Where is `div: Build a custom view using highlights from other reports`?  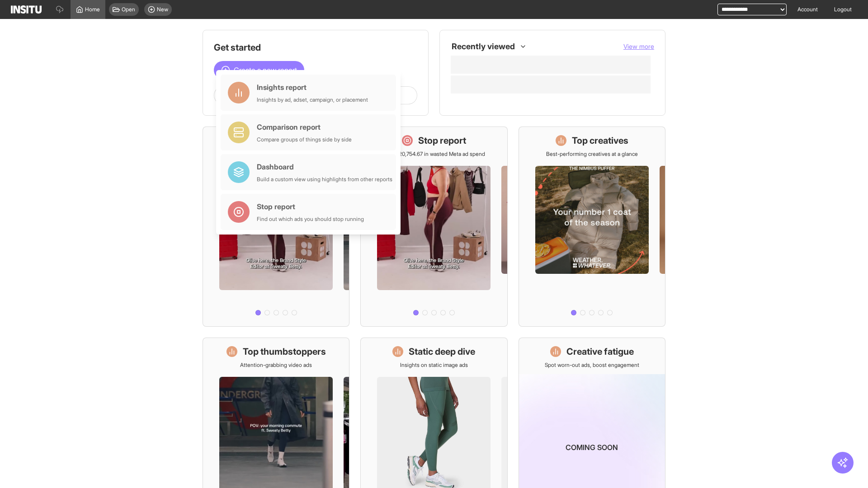 div: Build a custom view using highlights from other reports is located at coordinates (325, 179).